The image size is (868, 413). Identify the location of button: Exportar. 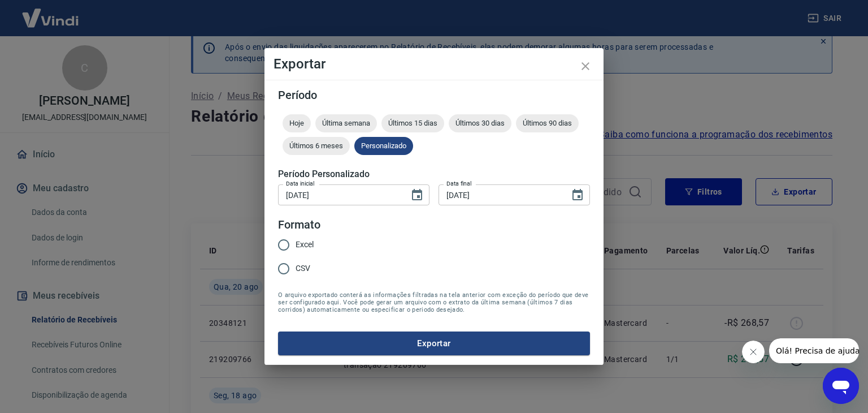
(434, 343).